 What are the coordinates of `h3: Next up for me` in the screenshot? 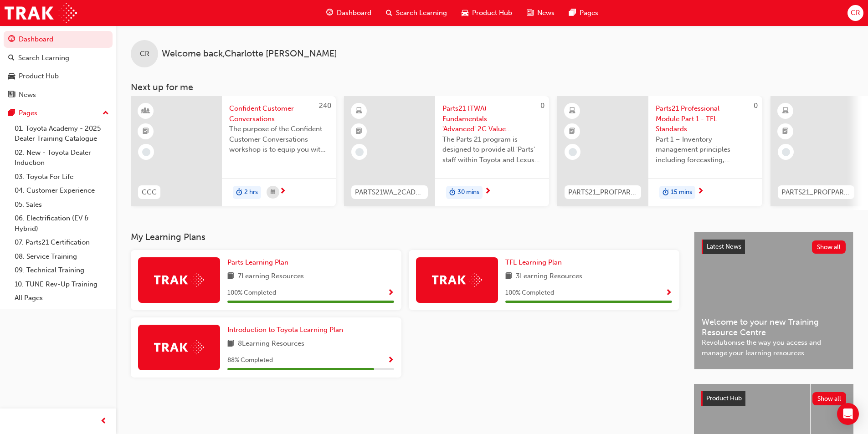 It's located at (492, 87).